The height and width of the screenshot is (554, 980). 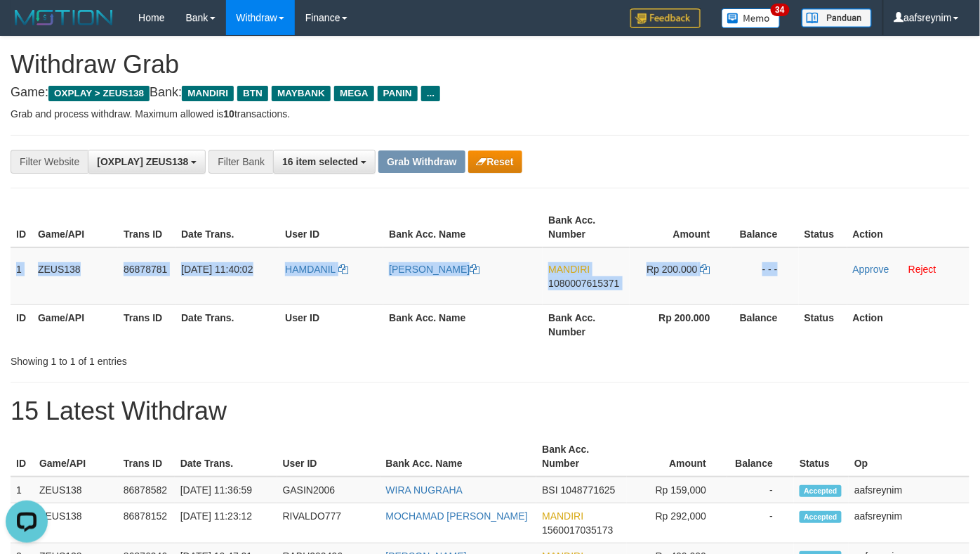 What do you see at coordinates (550, 490) in the screenshot?
I see `span: BSI` at bounding box center [550, 490].